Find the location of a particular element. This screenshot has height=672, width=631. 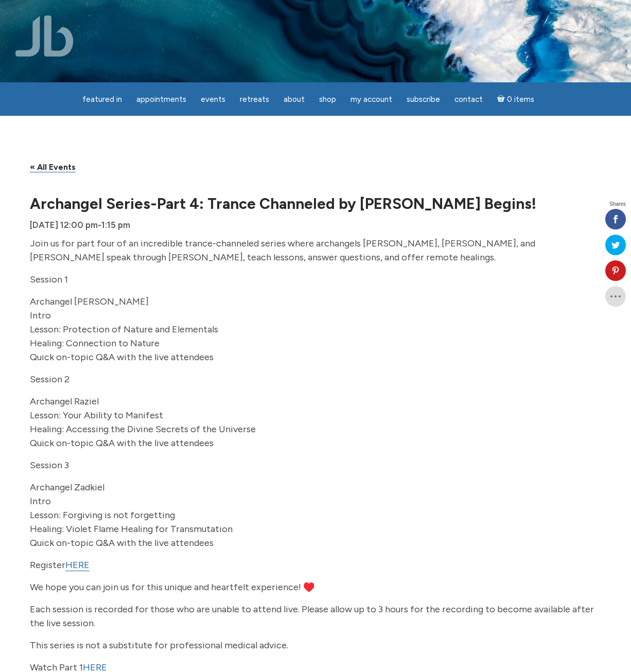

a: Retreats is located at coordinates (254, 99).